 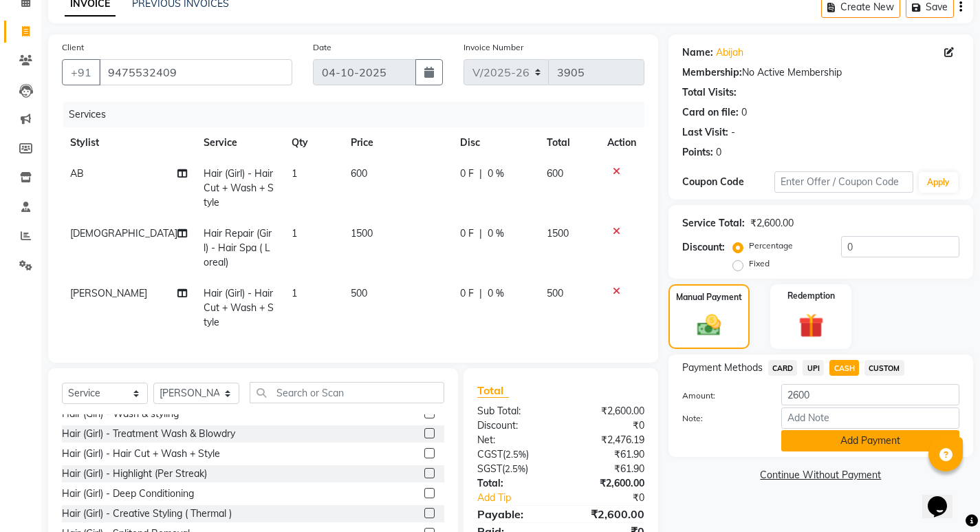 I want to click on div: No Active Membership, so click(x=820, y=73).